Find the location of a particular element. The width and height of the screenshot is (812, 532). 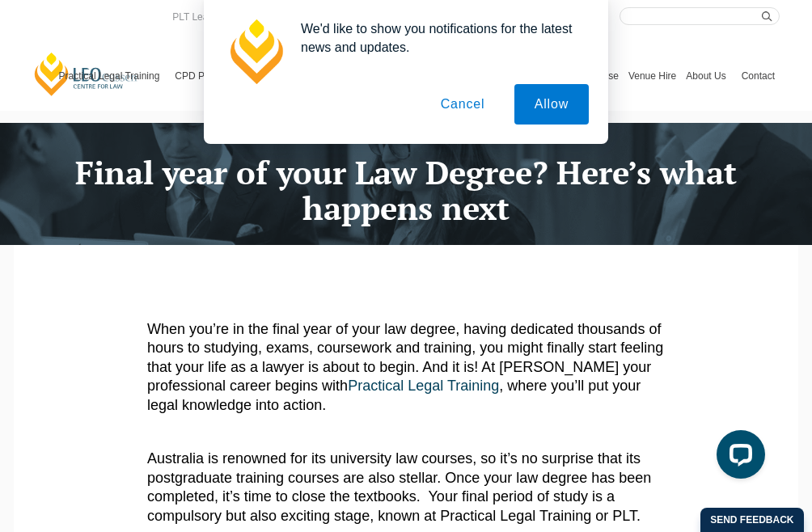

button: Allow is located at coordinates (552, 104).